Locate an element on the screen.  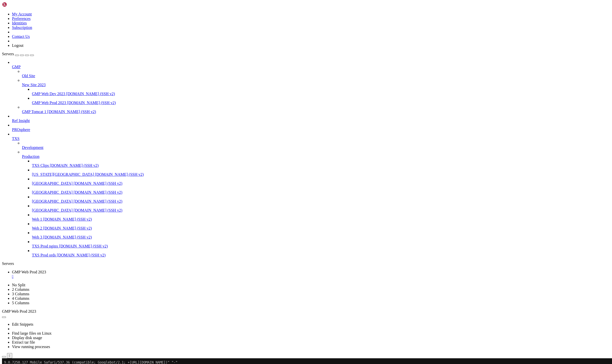
img: Shellngn is located at coordinates (16, 5).